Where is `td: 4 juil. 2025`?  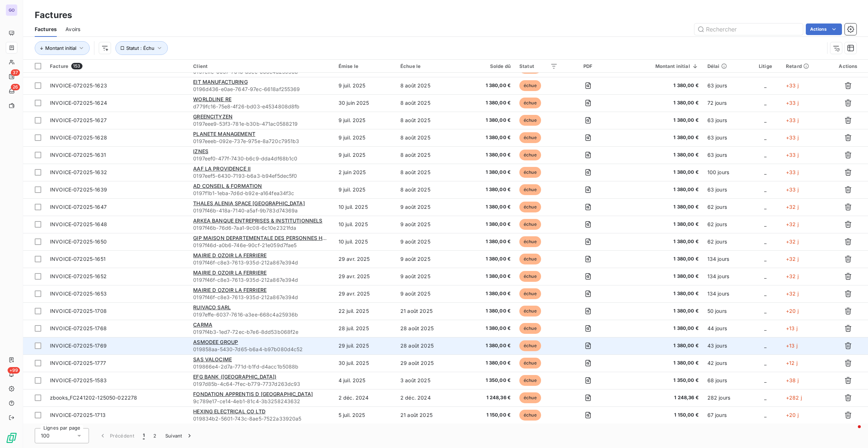
td: 4 juil. 2025 is located at coordinates (365, 381).